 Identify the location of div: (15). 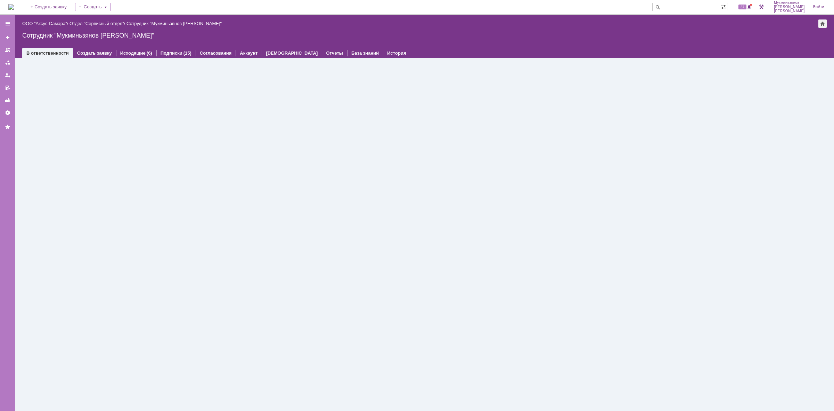
(187, 53).